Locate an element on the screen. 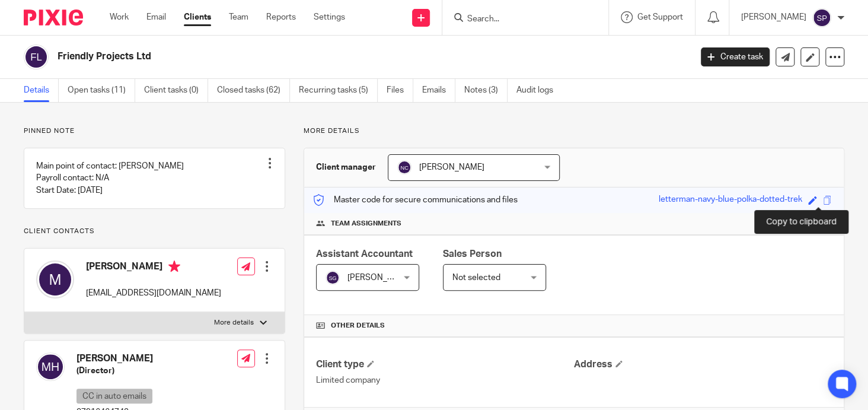 This screenshot has height=410, width=868. a: Files is located at coordinates (400, 90).